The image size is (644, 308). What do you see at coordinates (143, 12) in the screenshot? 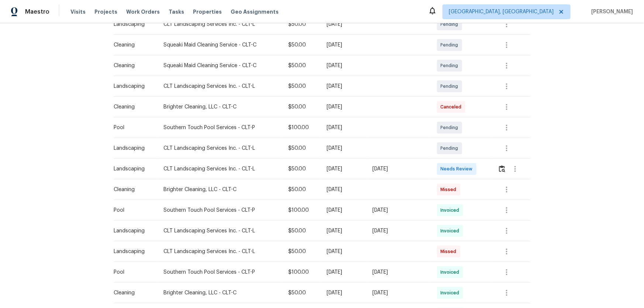
I see `span: Work Orders` at bounding box center [143, 12].